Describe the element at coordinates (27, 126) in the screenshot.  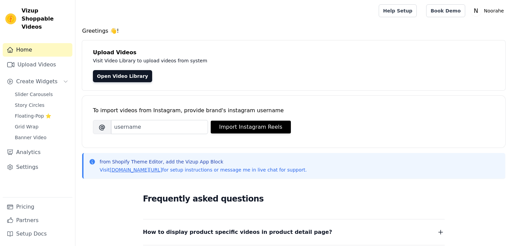
I see `span: Grid Wrap` at that location.